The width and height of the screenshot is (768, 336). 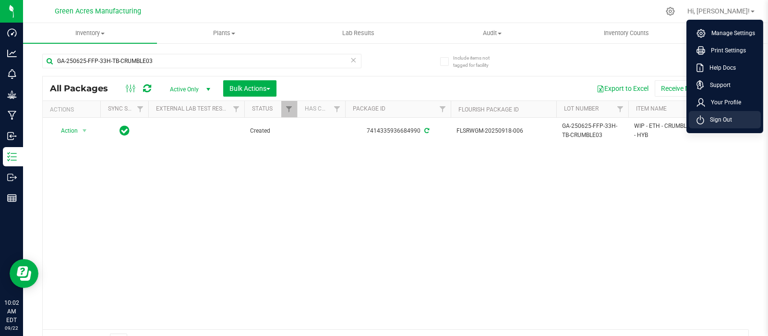 What do you see at coordinates (12, 327) in the screenshot?
I see `p: 09/22` at bounding box center [12, 327].